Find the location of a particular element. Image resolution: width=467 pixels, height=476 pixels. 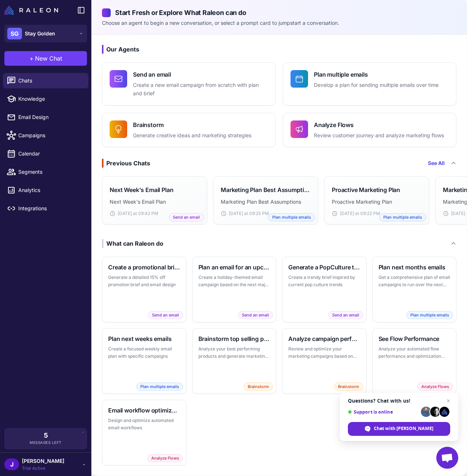

button: Create a promotional brief and emailGenerate a detailed 15% off promotion brief and email designS... is located at coordinates (144, 289).